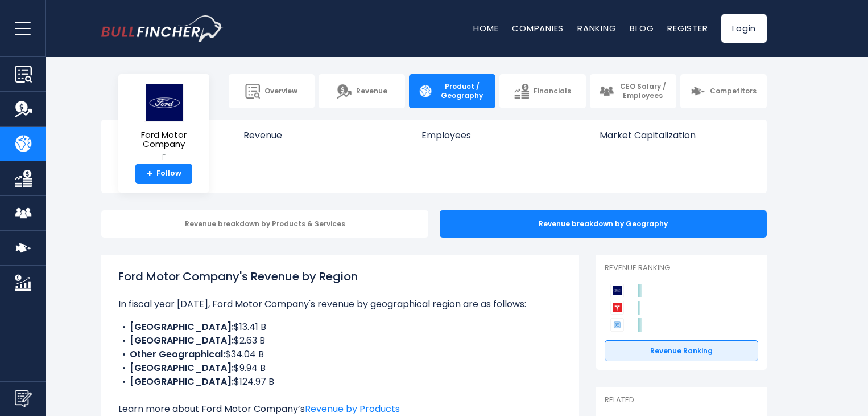 The image size is (868, 416). I want to click on a: Home, so click(486, 28).